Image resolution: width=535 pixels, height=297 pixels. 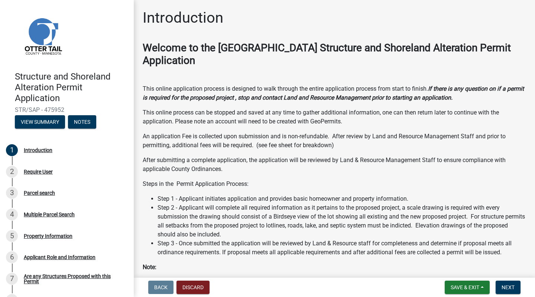 I want to click on p: This online application process is designed to walk through the entire application process from s..., so click(x=334, y=93).